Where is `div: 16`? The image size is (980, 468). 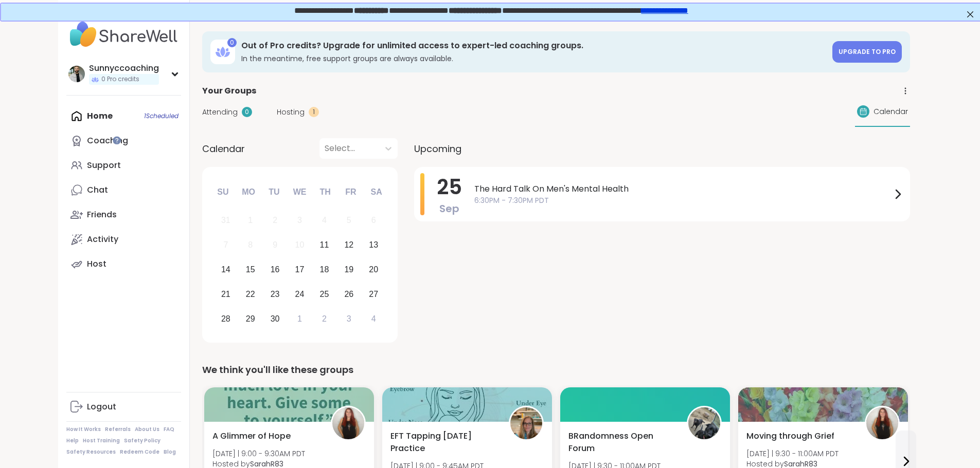 div: 16 is located at coordinates (275, 269).